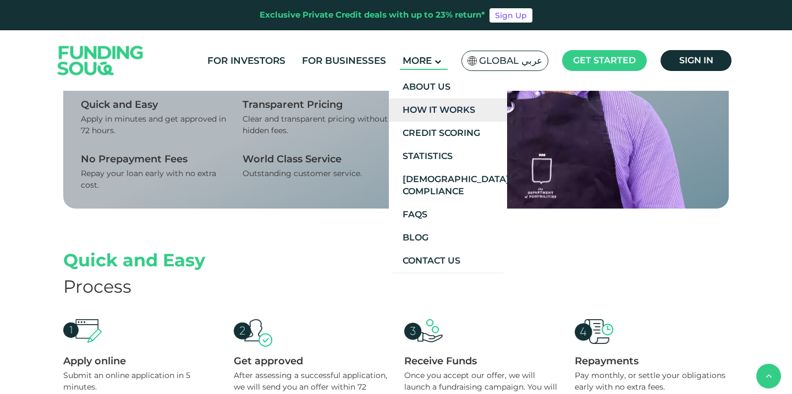 The width and height of the screenshot is (792, 394). What do you see at coordinates (448, 214) in the screenshot?
I see `a: FAQs` at bounding box center [448, 214].